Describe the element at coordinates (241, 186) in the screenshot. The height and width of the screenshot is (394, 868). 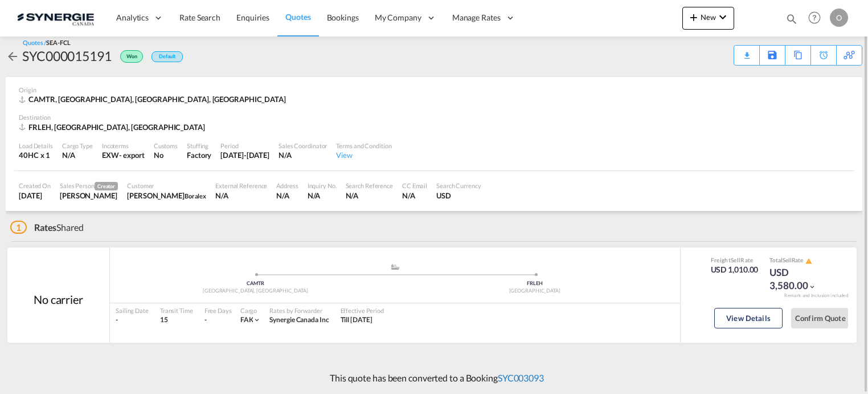
I see `div: External Reference` at that location.